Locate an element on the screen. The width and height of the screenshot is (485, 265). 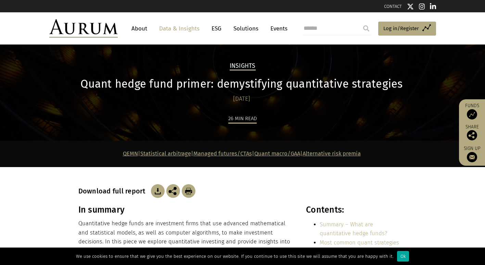
img: Linkedin icon is located at coordinates (433, 7).